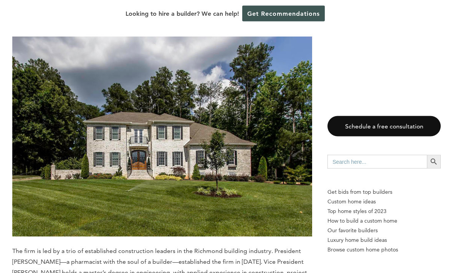 Image resolution: width=453 pixels, height=273 pixels. I want to click on a: Get Recommendations, so click(283, 13).